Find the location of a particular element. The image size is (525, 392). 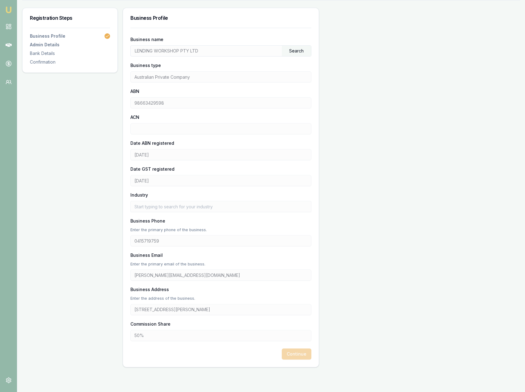

input: Start typing to search for your industry is located at coordinates (221, 206).